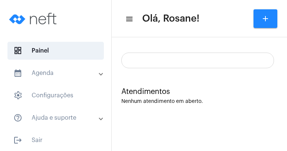 The image size is (287, 151). What do you see at coordinates (34, 19) in the screenshot?
I see `img: logo-neft-novo-2.png` at bounding box center [34, 19].